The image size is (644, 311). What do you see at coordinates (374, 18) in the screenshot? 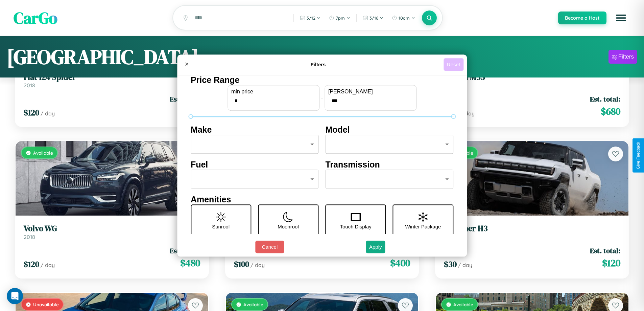
I see `span: 3 / 16` at bounding box center [374, 18].